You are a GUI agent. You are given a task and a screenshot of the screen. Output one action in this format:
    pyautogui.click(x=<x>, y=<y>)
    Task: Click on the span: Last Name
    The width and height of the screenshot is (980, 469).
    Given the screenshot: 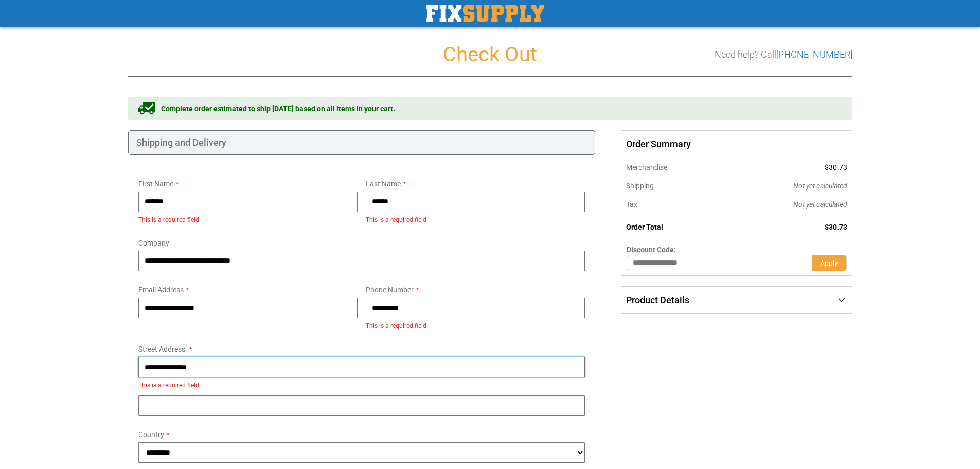 What is the action you would take?
    pyautogui.click(x=383, y=184)
    